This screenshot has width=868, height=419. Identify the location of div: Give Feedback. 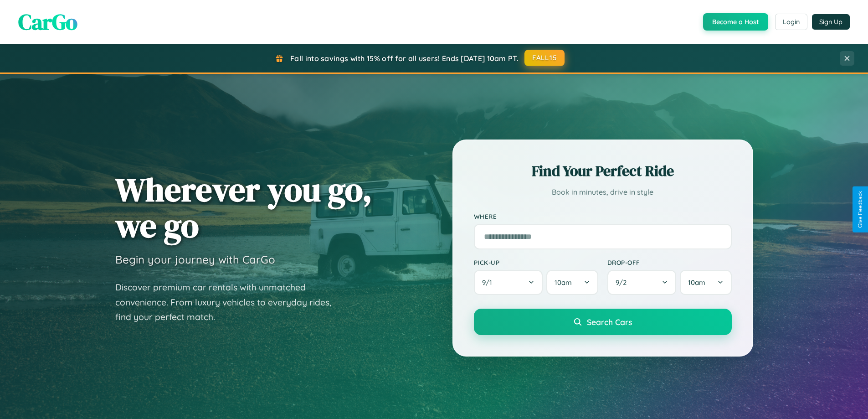
(860, 209).